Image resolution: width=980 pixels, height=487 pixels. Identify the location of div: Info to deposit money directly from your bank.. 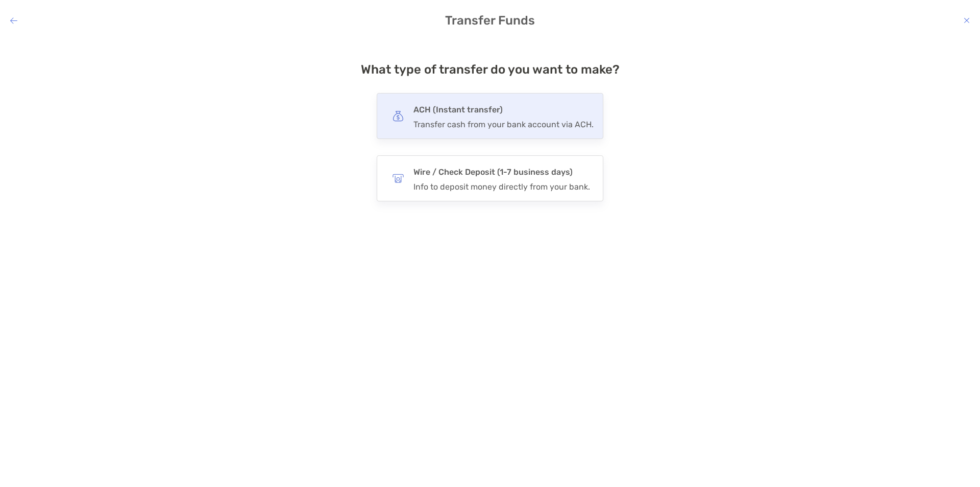
(502, 187).